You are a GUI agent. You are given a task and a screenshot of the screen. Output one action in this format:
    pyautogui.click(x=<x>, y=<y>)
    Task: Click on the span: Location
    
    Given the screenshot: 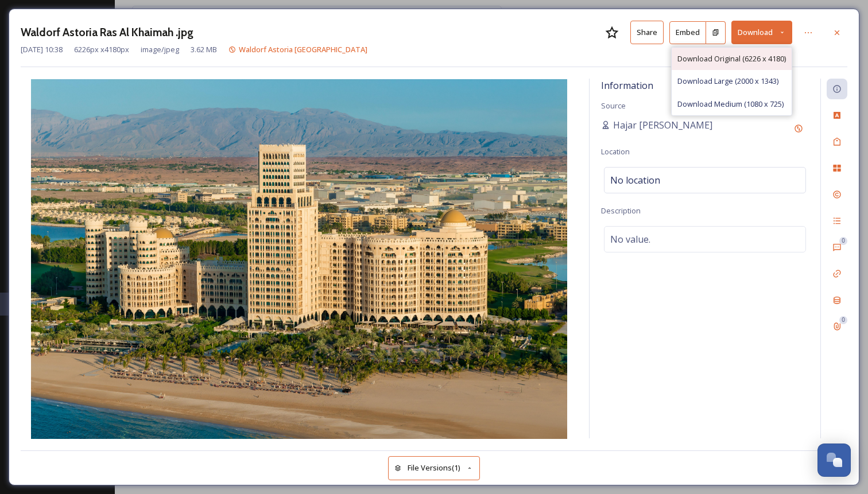 What is the action you would take?
    pyautogui.click(x=616, y=151)
    